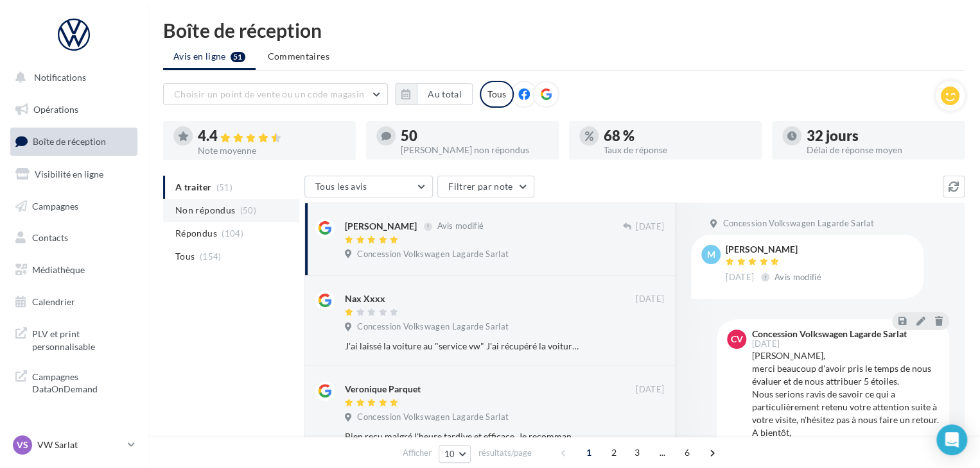  I want to click on a: VS VW Sarlat, so click(74, 445).